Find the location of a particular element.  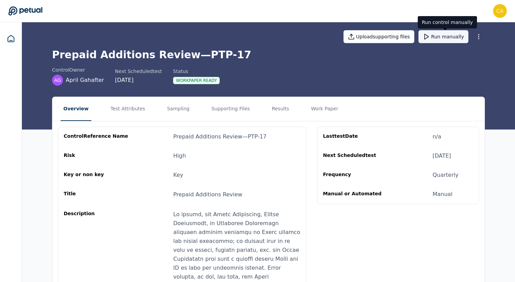

div: Manual or Automated is located at coordinates (355, 194).